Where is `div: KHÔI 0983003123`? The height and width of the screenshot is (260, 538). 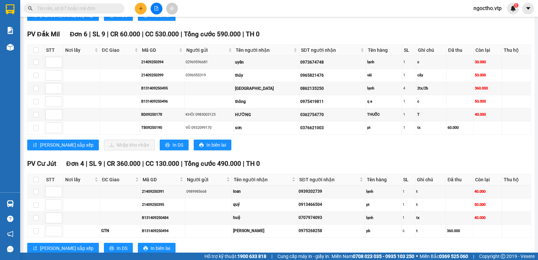
div: KHÔI 0983003123 is located at coordinates (209, 114).